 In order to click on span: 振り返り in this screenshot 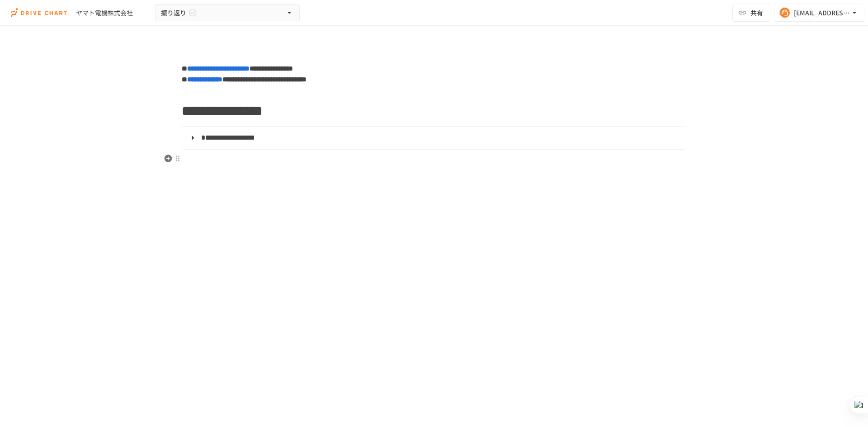, I will do `click(174, 12)`.